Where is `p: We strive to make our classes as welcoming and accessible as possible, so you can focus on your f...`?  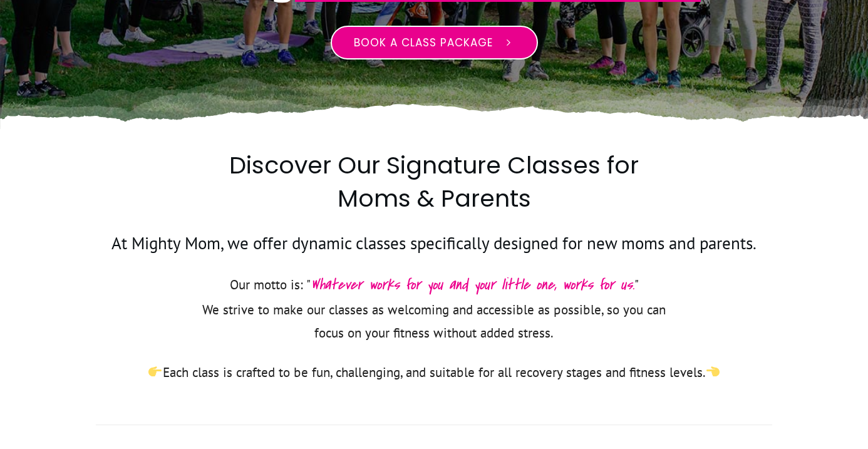
p: We strive to make our classes as welcoming and accessible as possible, so you can focus on your f... is located at coordinates (434, 330).